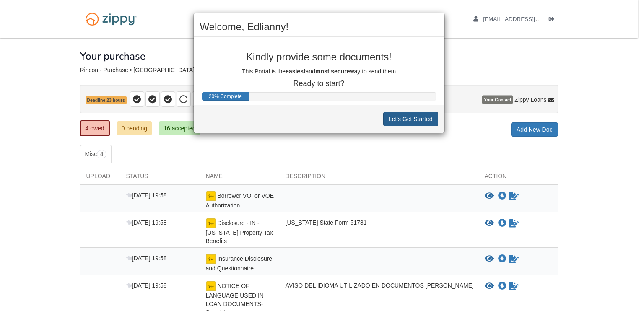 The width and height of the screenshot is (644, 311). What do you see at coordinates (319, 27) in the screenshot?
I see `h2: Welcome, Edlianny!` at bounding box center [319, 27].